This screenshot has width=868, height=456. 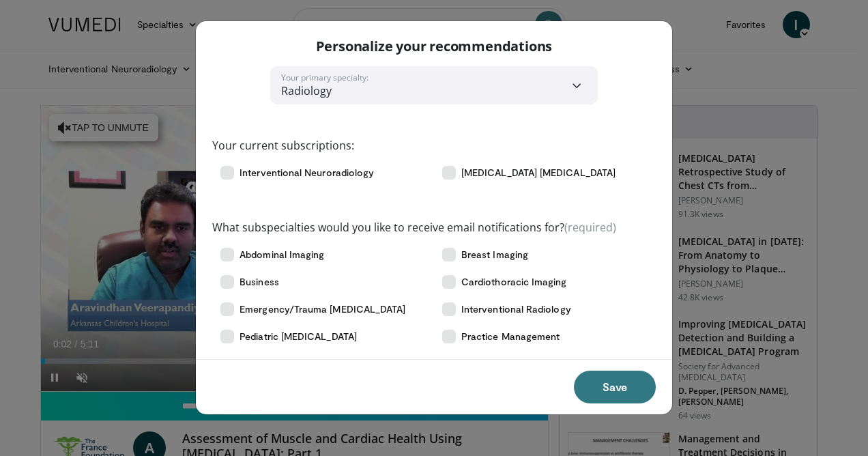 I want to click on span: Business, so click(x=260, y=282).